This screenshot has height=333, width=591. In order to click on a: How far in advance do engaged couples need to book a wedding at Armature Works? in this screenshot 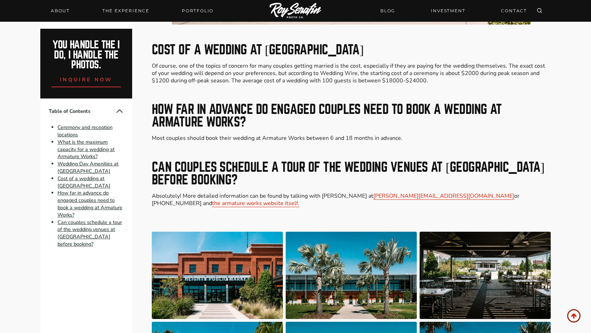, I will do `click(90, 204)`.